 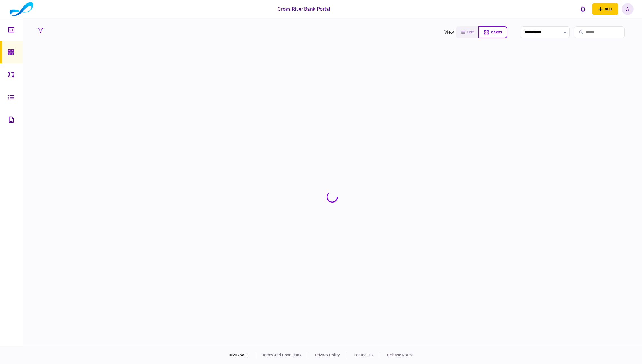 What do you see at coordinates (470, 32) in the screenshot?
I see `span: list` at bounding box center [470, 32].